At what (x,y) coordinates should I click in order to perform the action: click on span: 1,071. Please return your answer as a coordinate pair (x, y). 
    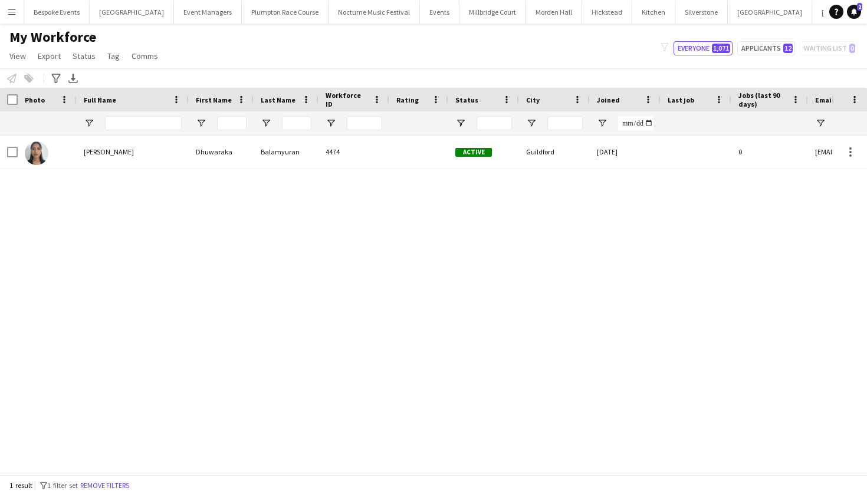
    Looking at the image, I should click on (720, 48).